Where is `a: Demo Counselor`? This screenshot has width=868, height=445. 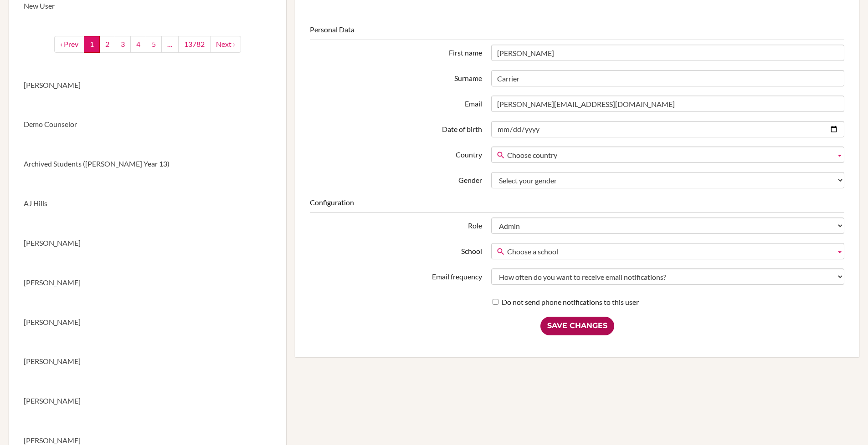 a: Demo Counselor is located at coordinates (148, 124).